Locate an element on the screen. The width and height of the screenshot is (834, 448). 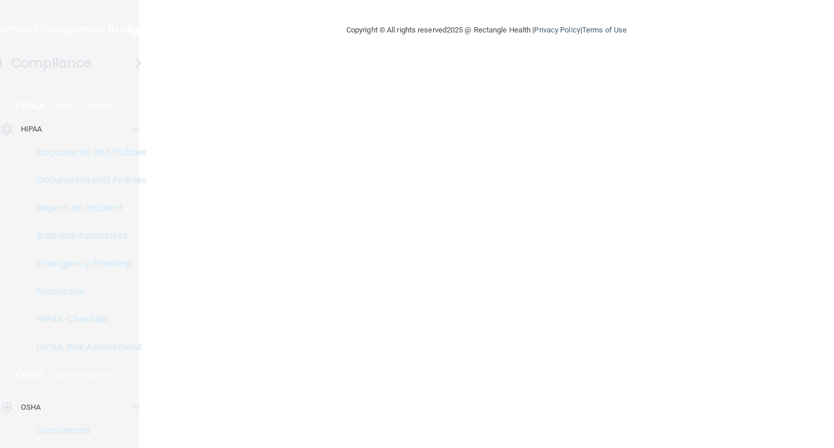
p: HIPAA Risk Assessment is located at coordinates (86, 347).